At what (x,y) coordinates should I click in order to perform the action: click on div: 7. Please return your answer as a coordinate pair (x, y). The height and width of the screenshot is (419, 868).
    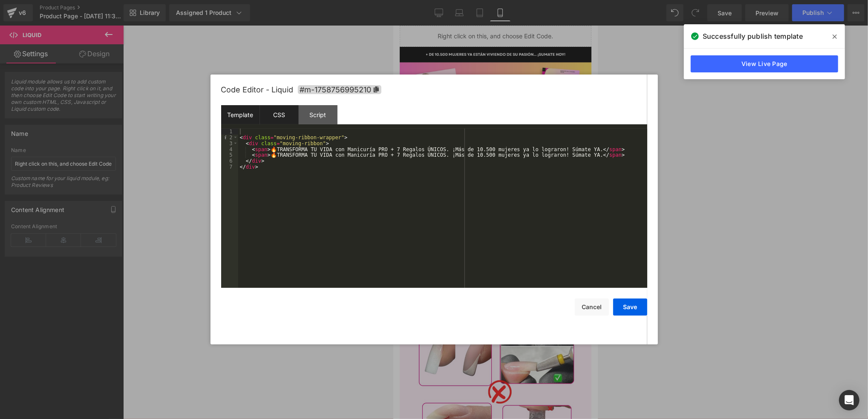
    Looking at the image, I should click on (229, 166).